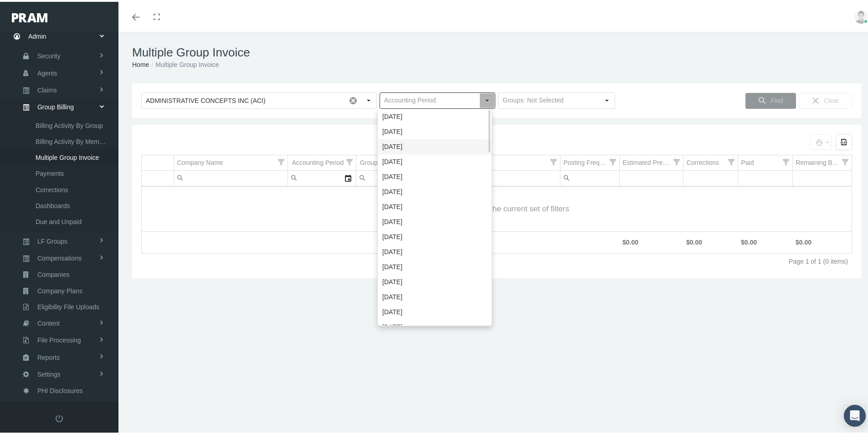 Image resolution: width=868 pixels, height=434 pixels. What do you see at coordinates (59, 256) in the screenshot?
I see `span: Compensations` at bounding box center [59, 256].